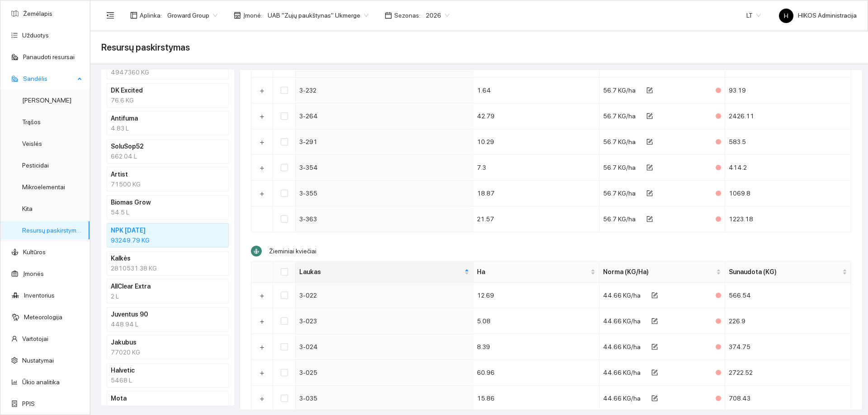 The image size is (868, 415). I want to click on td: 21.57, so click(536, 219).